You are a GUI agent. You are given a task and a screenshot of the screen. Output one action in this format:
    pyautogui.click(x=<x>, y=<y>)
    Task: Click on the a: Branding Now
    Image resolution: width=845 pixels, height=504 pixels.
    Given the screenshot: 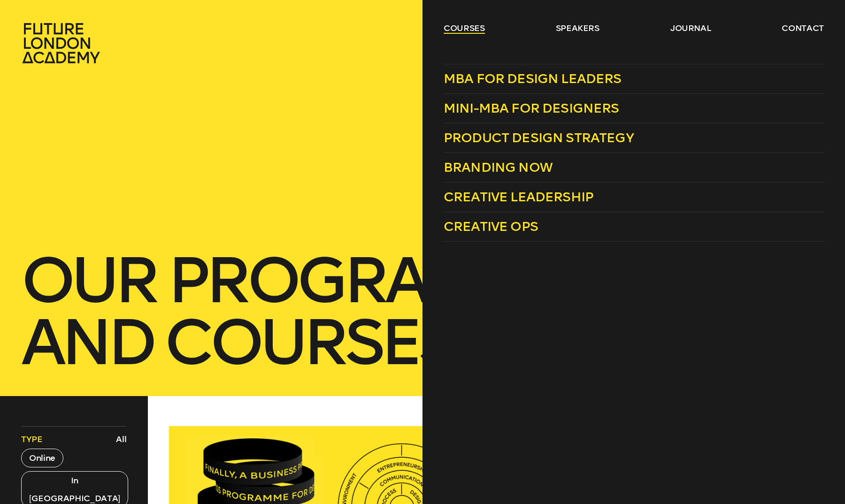 What is the action you would take?
    pyautogui.click(x=634, y=168)
    